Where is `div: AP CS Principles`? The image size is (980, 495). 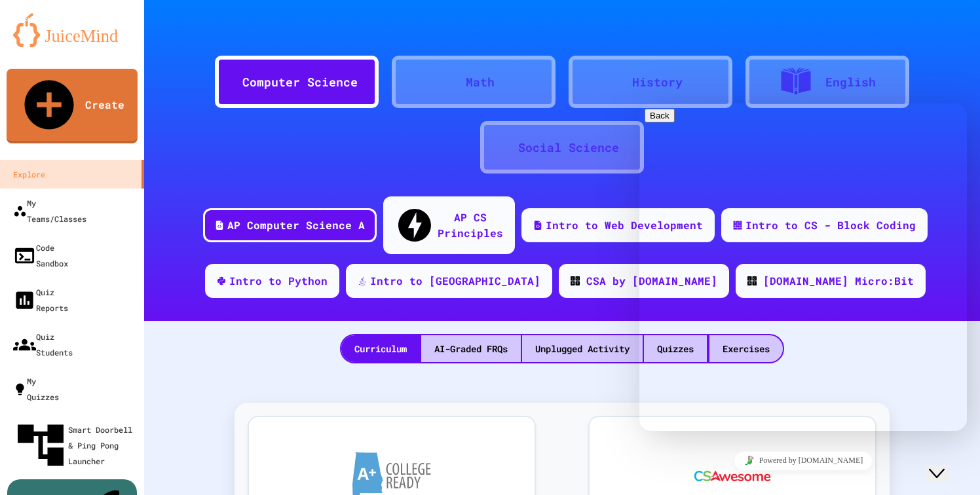
div: AP CS Principles is located at coordinates (470, 225).